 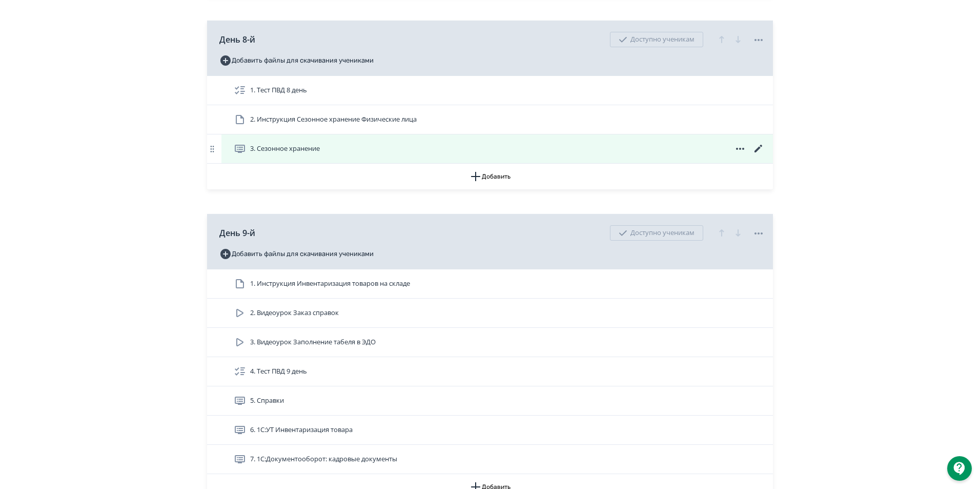 I want to click on span: 1. Тест ПВД 8 день, so click(x=279, y=90).